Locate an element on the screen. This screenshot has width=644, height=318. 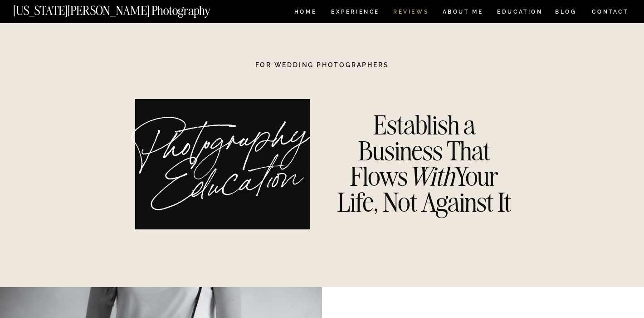
nav: HOME is located at coordinates (305, 13).